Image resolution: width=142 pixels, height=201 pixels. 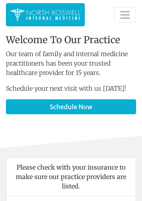 I want to click on p: Our team of family and internal medicine practitioners has been your trusted healthcare provider ..., so click(x=71, y=63).